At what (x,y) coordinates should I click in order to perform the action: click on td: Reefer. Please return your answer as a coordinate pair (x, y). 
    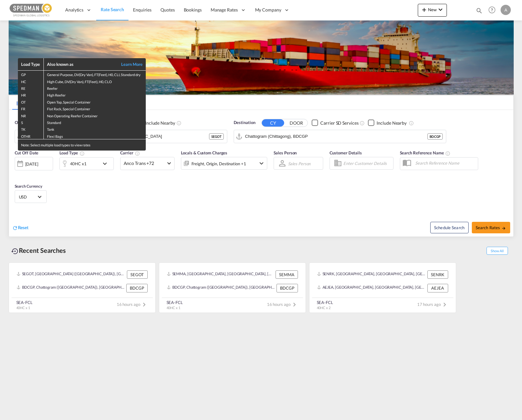
    Looking at the image, I should click on (95, 88).